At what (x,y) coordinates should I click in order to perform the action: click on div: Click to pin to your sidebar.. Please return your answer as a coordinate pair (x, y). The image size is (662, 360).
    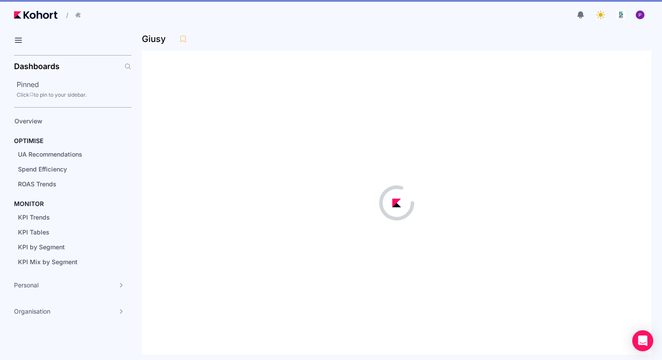
    Looking at the image, I should click on (74, 95).